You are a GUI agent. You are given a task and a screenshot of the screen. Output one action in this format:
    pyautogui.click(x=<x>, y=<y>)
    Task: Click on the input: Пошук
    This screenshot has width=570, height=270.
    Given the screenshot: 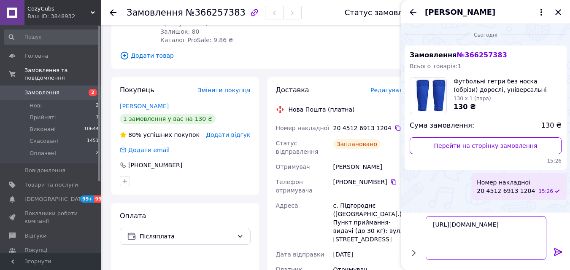 What is the action you would take?
    pyautogui.click(x=52, y=37)
    